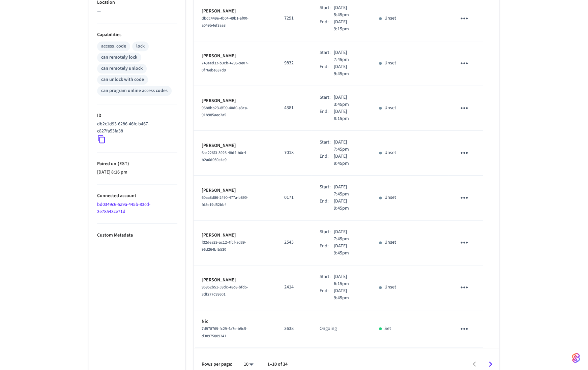 The width and height of the screenshot is (588, 370). What do you see at coordinates (294, 329) in the screenshot?
I see `p: 3638` at bounding box center [294, 329].